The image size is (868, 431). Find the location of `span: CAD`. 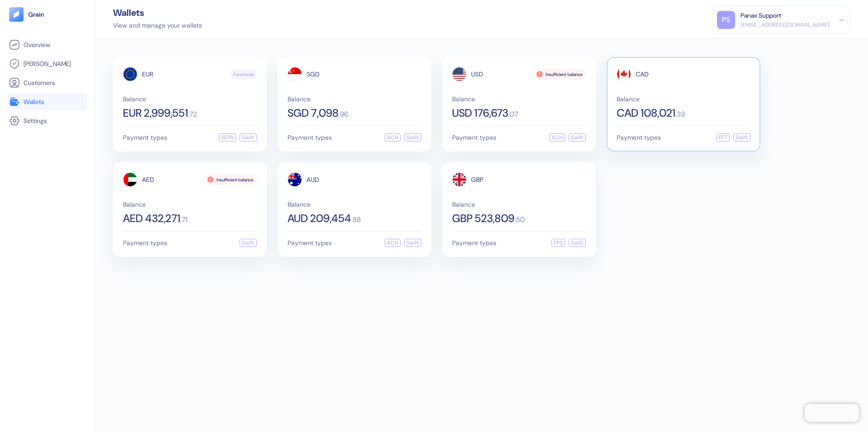

span: CAD is located at coordinates (642, 74).